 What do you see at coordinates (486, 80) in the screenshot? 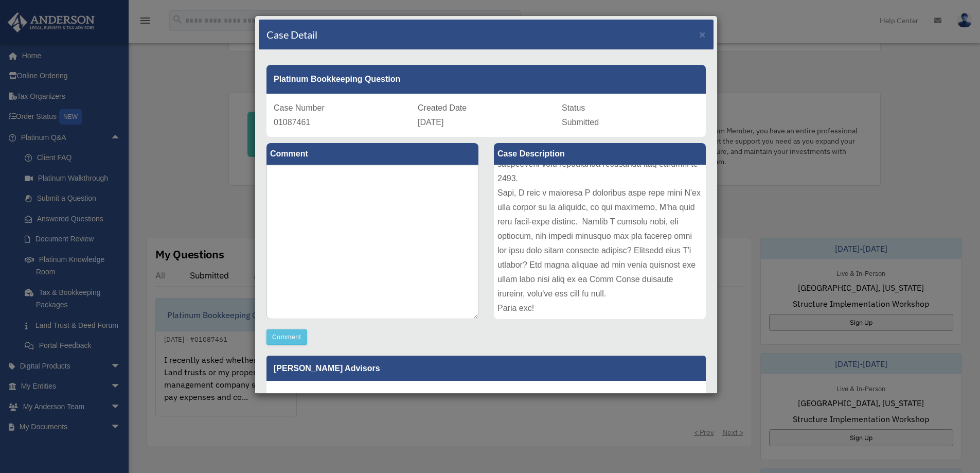
I see `div: Platinum Bookkeeping Question` at bounding box center [486, 80].